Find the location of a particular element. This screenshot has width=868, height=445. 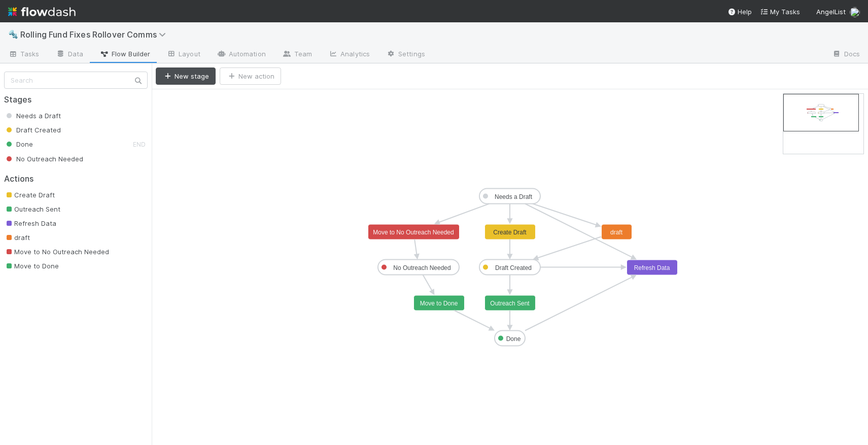

span: Move to No Outreach Needed is located at coordinates (56, 252).